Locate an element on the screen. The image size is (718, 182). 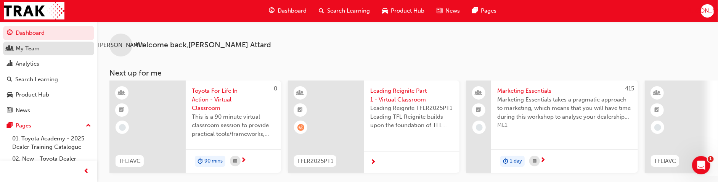
div: Pages is located at coordinates (23, 125).